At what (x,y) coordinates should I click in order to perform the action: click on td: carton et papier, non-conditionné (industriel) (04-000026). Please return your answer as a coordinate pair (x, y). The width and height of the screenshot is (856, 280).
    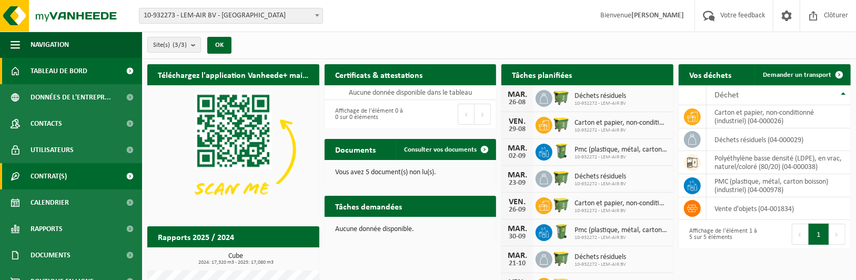
    Looking at the image, I should click on (779, 117).